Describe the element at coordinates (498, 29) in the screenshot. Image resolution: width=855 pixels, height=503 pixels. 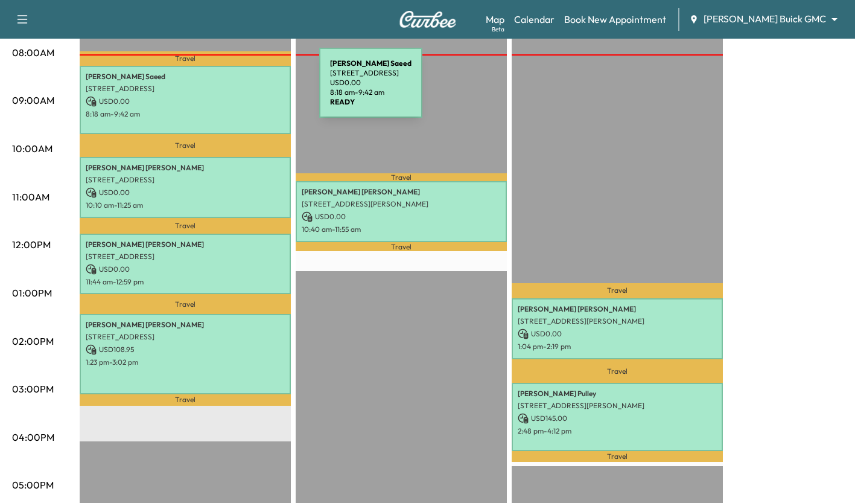
I see `div: Beta` at that location.